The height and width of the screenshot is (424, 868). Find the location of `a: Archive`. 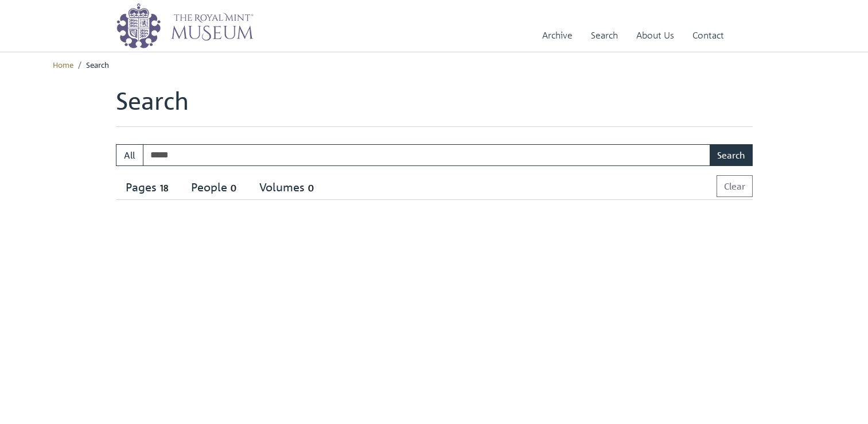

a: Archive is located at coordinates (557, 35).